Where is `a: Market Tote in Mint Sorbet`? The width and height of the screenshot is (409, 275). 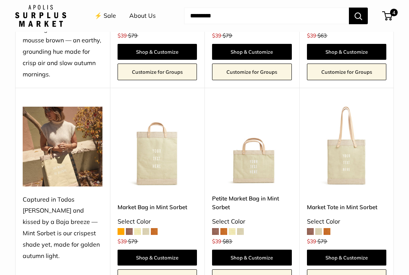
a: Market Tote in Mint Sorbet is located at coordinates (347, 207).